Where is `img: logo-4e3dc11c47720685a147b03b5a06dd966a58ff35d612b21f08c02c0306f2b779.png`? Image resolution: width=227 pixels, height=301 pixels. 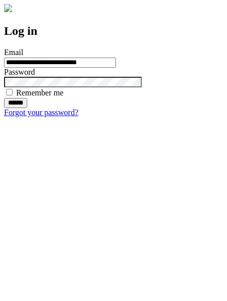
img: logo-4e3dc11c47720685a147b03b5a06dd966a58ff35d612b21f08c02c0306f2b779.png is located at coordinates (8, 8).